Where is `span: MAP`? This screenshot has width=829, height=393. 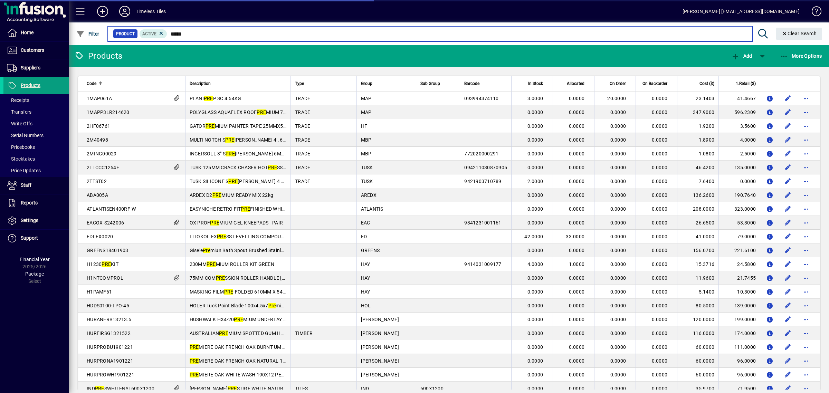
span: MAP is located at coordinates (366, 98).